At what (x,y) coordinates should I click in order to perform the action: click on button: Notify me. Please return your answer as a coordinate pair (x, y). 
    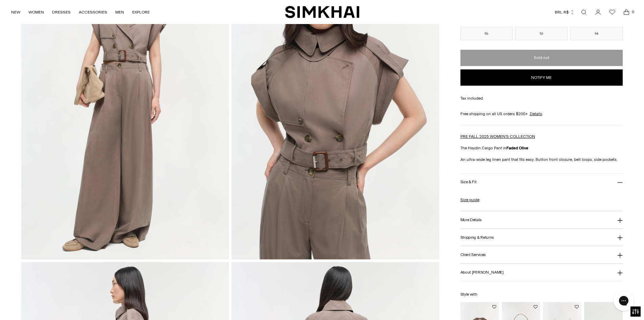
    Looking at the image, I should click on (541, 78).